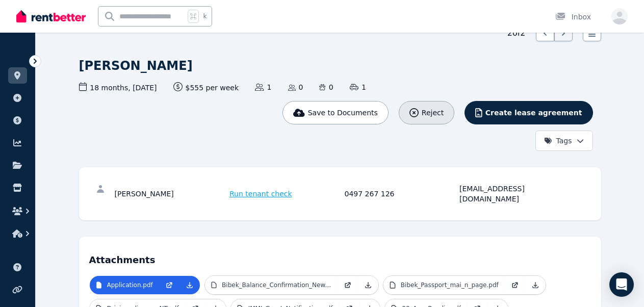  Describe the element at coordinates (125, 285) in the screenshot. I see `a: Application.pdf` at that location.